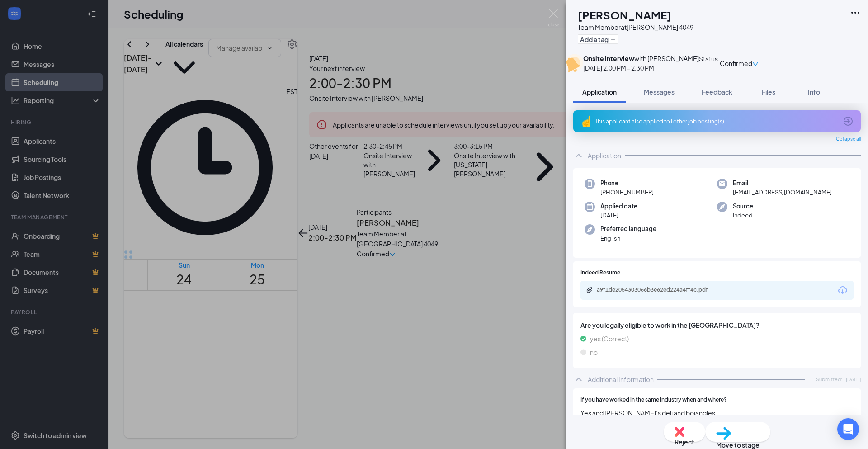 Image resolution: width=868 pixels, height=449 pixels. What do you see at coordinates (736, 63) in the screenshot?
I see `span: Confirmed` at bounding box center [736, 63].